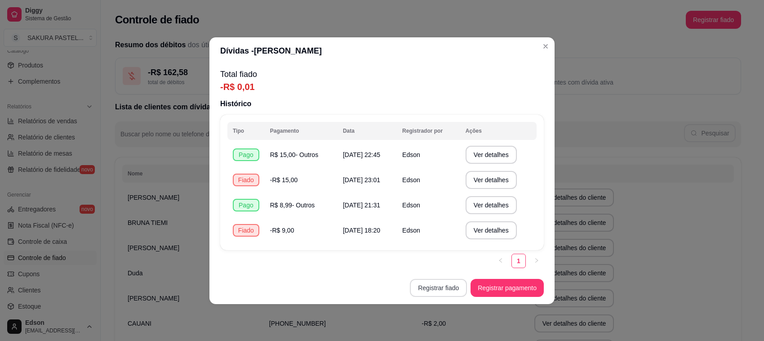 The height and width of the screenshot is (341, 764). Describe the element at coordinates (546, 46) in the screenshot. I see `button: Close` at that location.